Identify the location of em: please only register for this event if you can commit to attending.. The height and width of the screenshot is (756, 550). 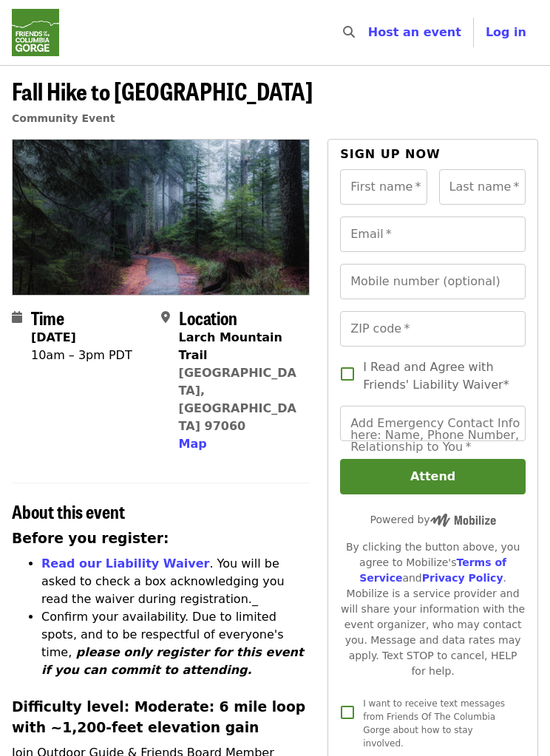
(172, 661).